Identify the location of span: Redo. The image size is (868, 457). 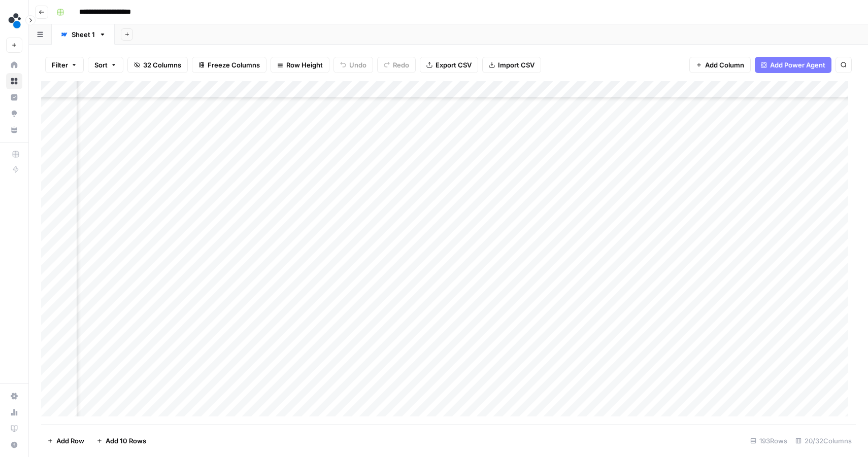
(401, 65).